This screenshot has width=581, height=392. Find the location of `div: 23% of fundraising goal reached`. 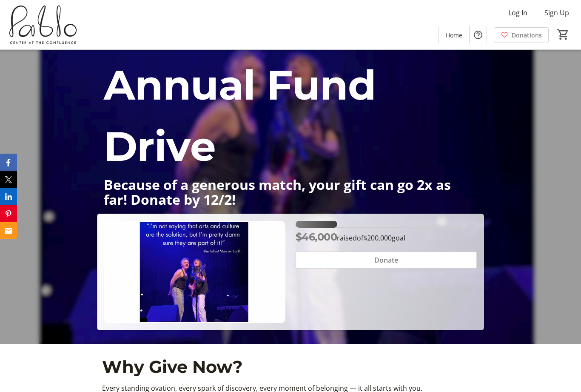

div: 23% of fundraising goal reached is located at coordinates (386, 224).